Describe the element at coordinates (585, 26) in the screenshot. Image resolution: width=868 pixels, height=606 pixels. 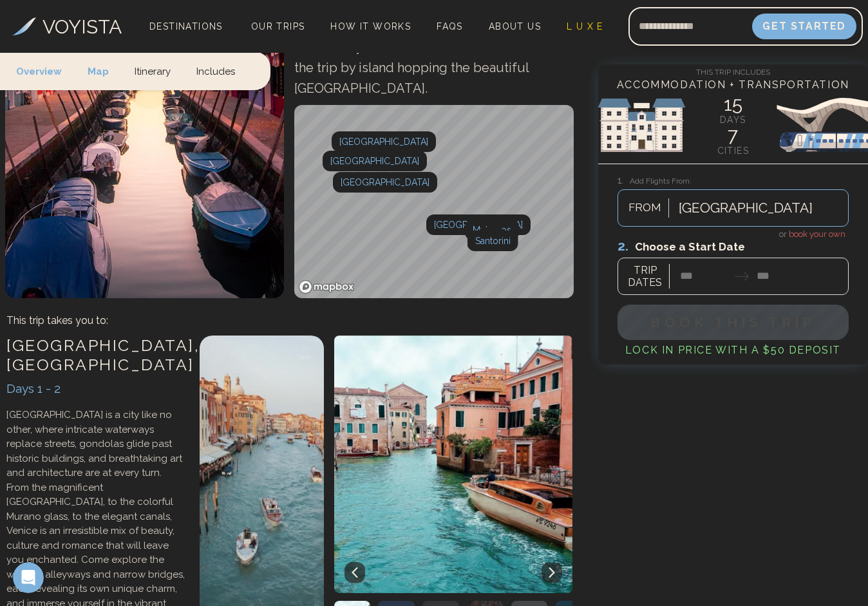
I see `span: L U X E` at that location.